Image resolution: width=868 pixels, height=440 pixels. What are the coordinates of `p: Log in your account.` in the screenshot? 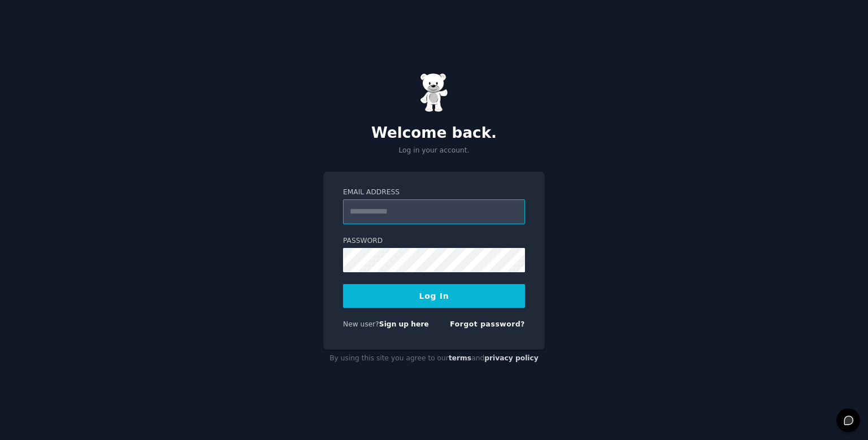 It's located at (434, 151).